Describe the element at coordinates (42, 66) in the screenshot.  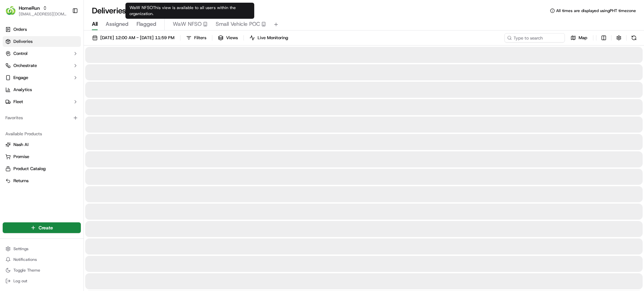
I see `button: Orchestrate` at that location.